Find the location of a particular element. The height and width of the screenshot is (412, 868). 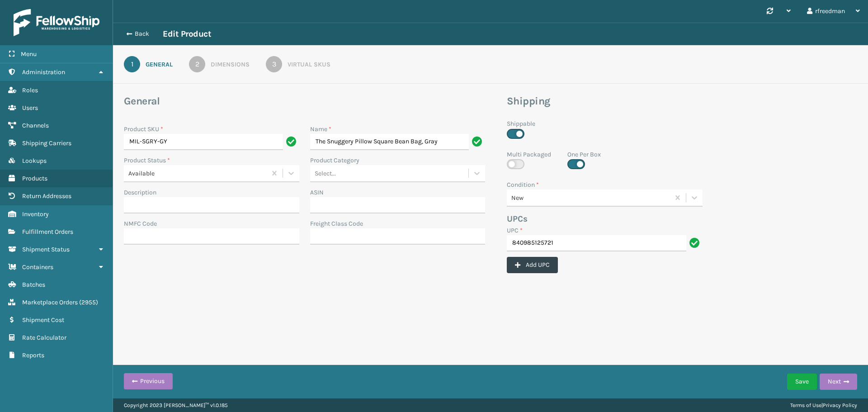

span: Users is located at coordinates (30, 107).